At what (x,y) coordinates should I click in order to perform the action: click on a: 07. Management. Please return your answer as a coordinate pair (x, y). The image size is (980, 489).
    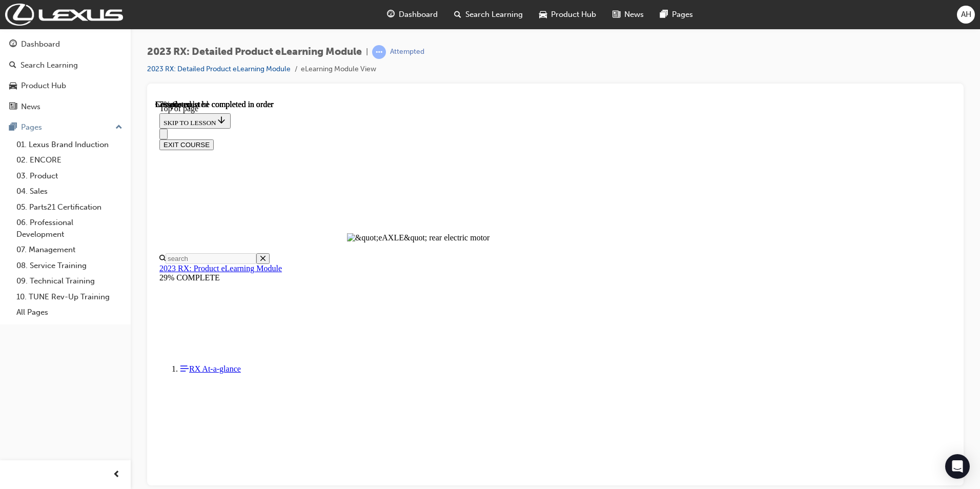
    Looking at the image, I should click on (69, 250).